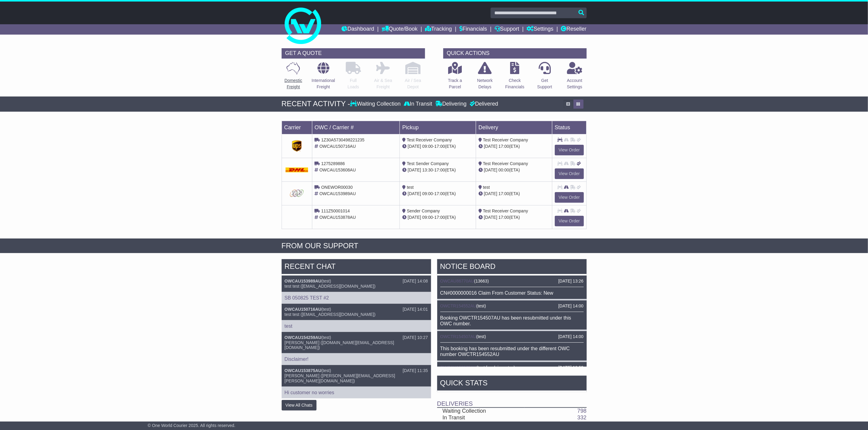  I want to click on a: OWCAU150716AU, so click(303, 309).